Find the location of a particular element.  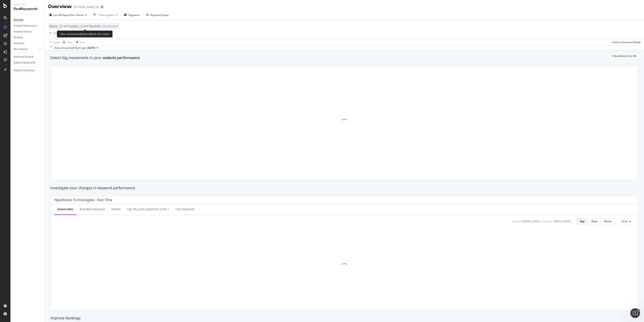

div: Seasonality is located at coordinates (65, 209).